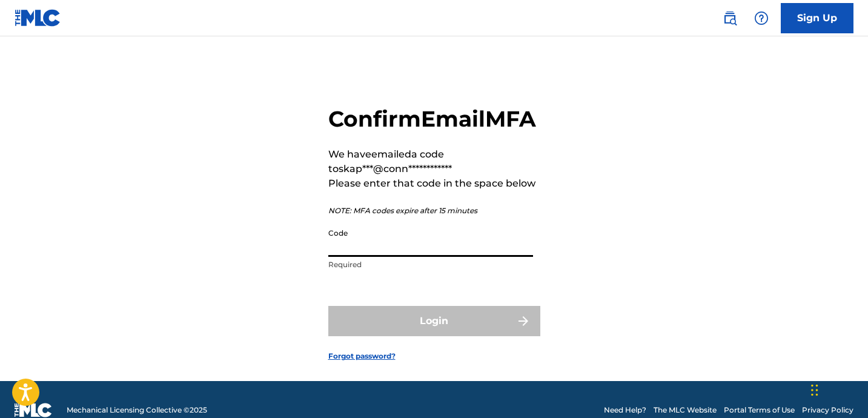 Image resolution: width=868 pixels, height=418 pixels. What do you see at coordinates (33, 410) in the screenshot?
I see `img: logo` at bounding box center [33, 410].